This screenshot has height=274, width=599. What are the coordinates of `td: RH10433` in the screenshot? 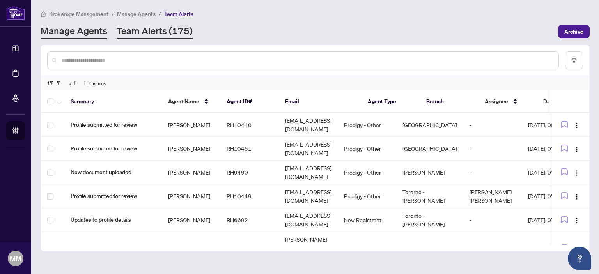 It's located at (250, 248).